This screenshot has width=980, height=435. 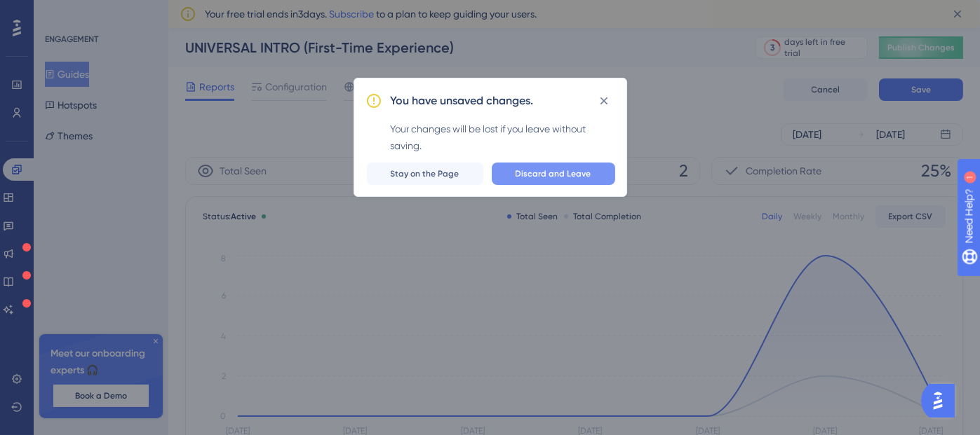 I want to click on h2: You have unsaved changes., so click(x=462, y=101).